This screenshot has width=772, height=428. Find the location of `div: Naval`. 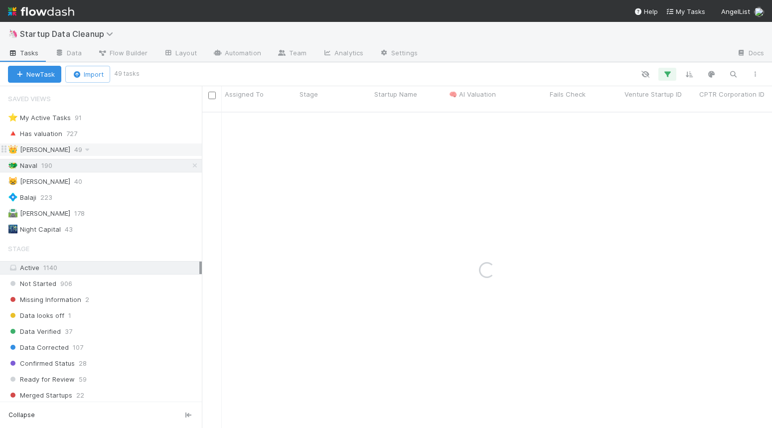

div: Naval is located at coordinates (22, 165).